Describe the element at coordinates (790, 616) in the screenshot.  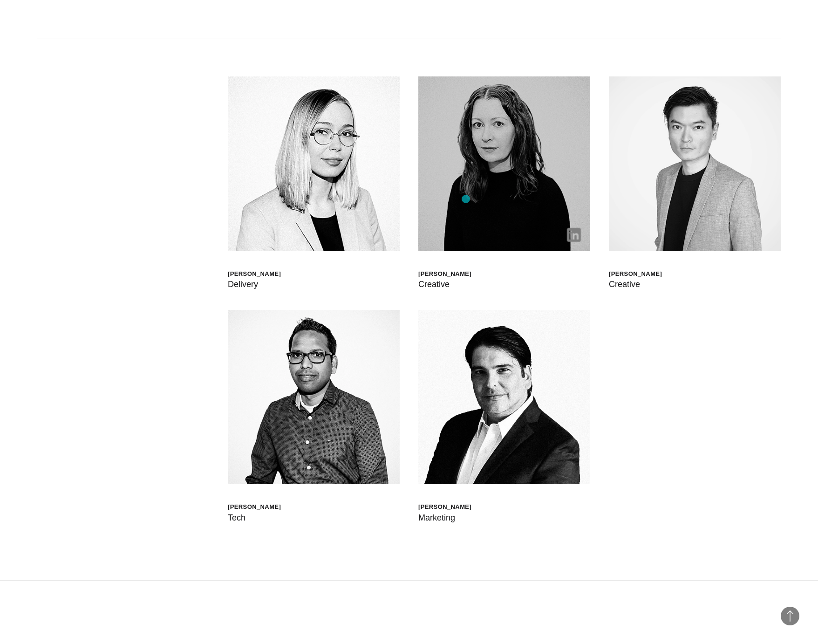
I see `button: Back to Top` at that location.